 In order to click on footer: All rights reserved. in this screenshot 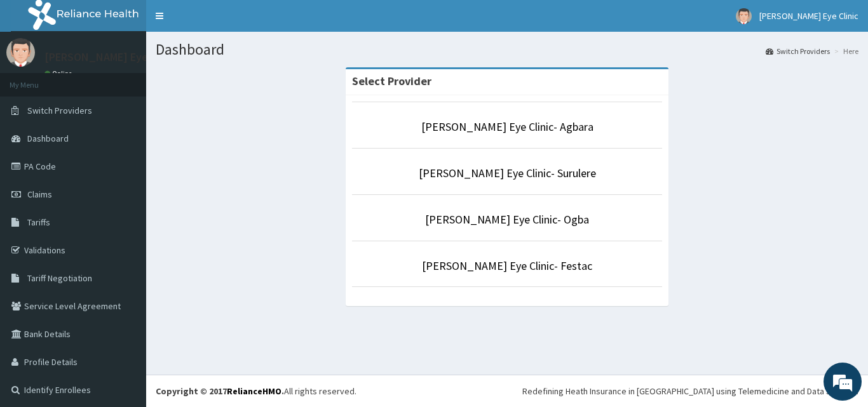, I will do `click(507, 390)`.